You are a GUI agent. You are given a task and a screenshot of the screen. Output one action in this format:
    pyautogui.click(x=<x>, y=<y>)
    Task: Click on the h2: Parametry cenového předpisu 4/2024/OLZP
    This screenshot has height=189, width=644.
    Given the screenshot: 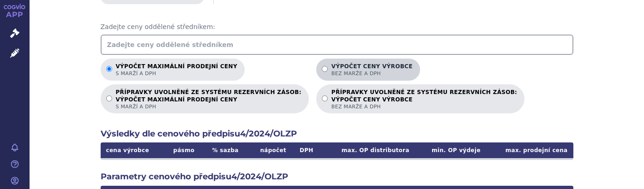 What is the action you would take?
    pyautogui.click(x=337, y=177)
    